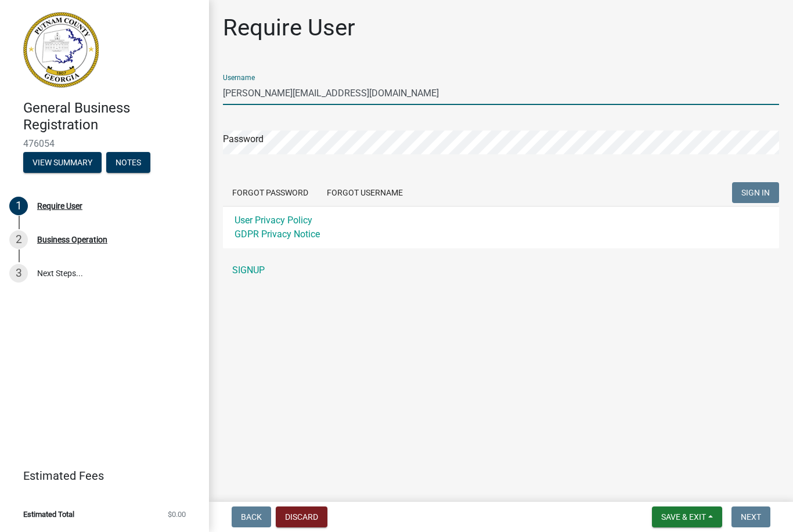 The width and height of the screenshot is (793, 532). I want to click on a: GDPR Privacy Notice, so click(277, 234).